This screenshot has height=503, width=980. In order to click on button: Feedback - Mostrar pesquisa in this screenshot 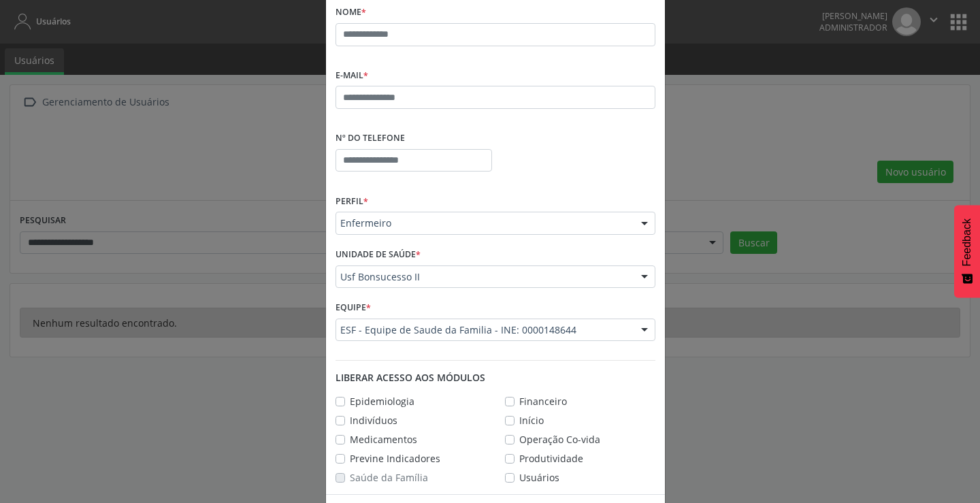, I will do `click(967, 252)`.